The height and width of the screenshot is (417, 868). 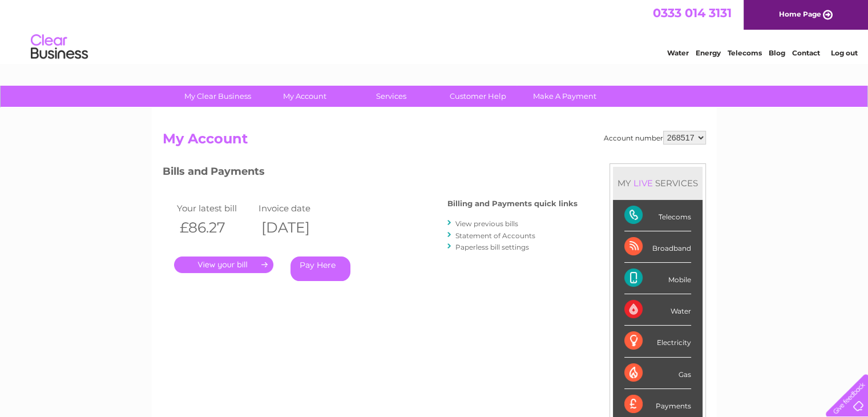 I want to click on td: Invoice date, so click(x=297, y=208).